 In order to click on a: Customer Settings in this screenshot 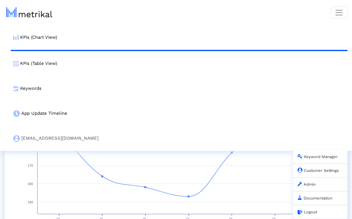, I will do `click(318, 170)`.